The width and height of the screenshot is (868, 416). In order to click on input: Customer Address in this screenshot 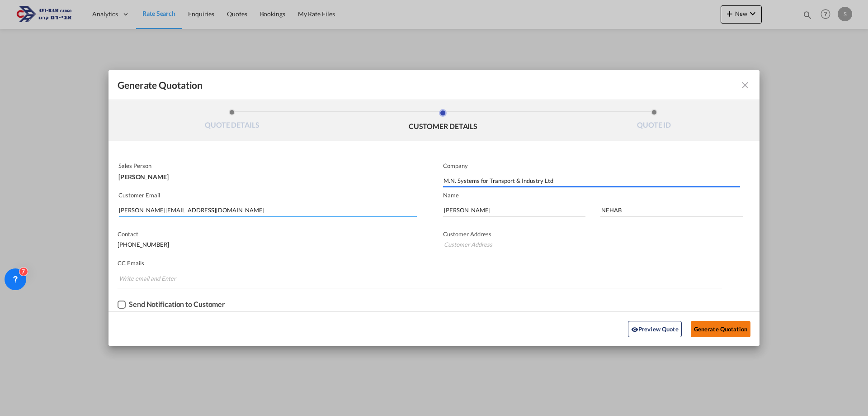, I will do `click(593, 244)`.